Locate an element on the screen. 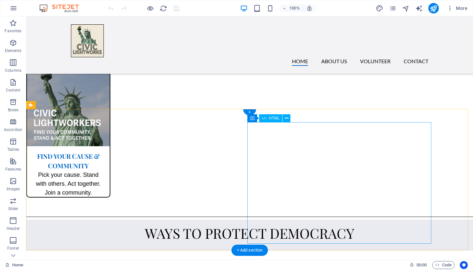  button: Code is located at coordinates (444, 265).